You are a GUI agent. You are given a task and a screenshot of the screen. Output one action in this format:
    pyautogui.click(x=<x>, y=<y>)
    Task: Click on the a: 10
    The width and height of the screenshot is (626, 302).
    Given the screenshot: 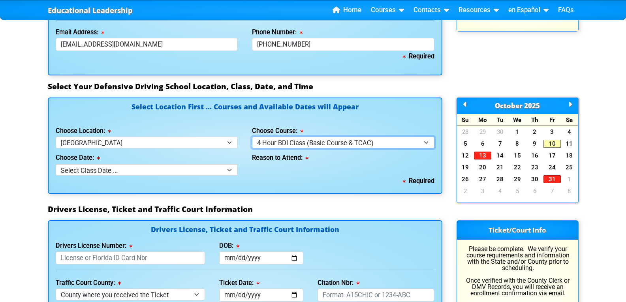 What is the action you would take?
    pyautogui.click(x=552, y=144)
    